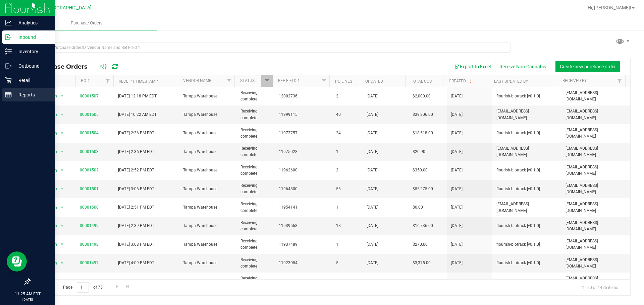 Image resolution: width=644 pixels, height=305 pixels. What do you see at coordinates (128, 287) in the screenshot?
I see `a: Go to the last page` at bounding box center [128, 287].